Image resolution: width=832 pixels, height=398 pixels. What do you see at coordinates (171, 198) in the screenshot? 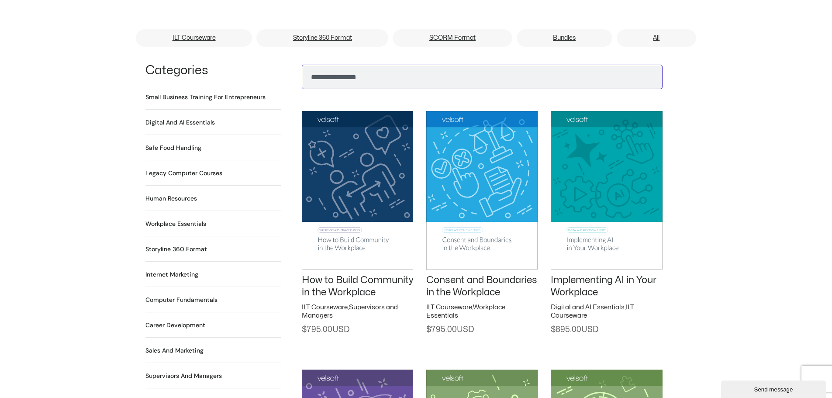
I see `a: Visit product category Human Resources` at bounding box center [171, 198].